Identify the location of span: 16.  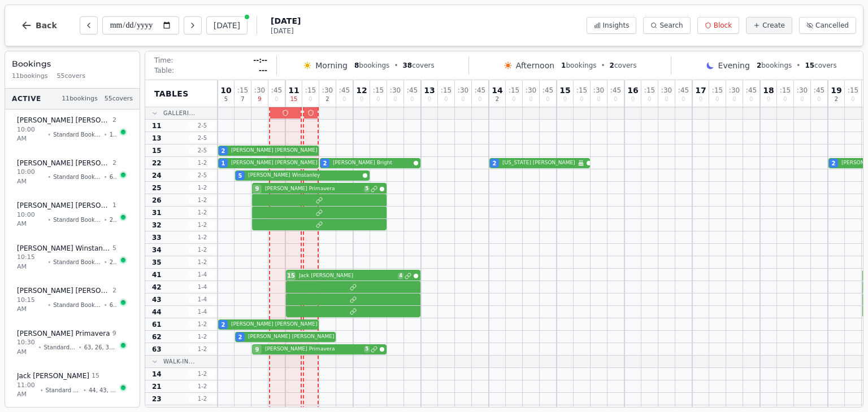
(633, 90).